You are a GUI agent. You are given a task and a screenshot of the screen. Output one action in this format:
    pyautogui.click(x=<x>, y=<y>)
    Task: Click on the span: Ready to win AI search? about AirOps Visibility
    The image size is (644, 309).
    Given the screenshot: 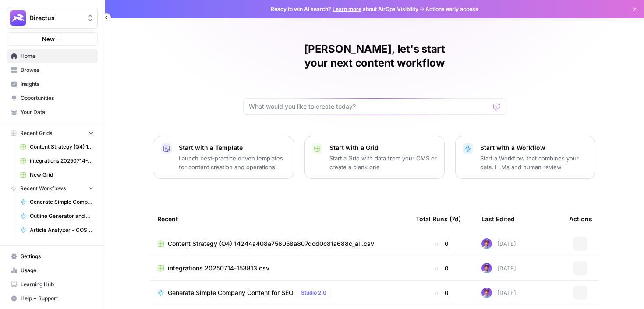 What is the action you would take?
    pyautogui.click(x=344, y=9)
    